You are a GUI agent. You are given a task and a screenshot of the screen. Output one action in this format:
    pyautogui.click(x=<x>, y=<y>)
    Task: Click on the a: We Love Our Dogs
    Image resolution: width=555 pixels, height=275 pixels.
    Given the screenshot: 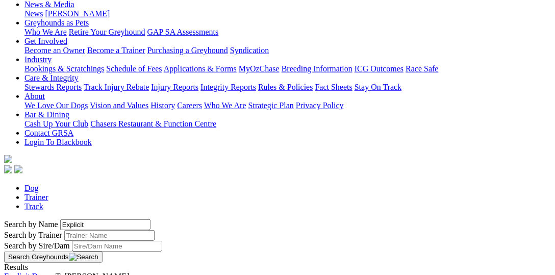 What is the action you would take?
    pyautogui.click(x=56, y=105)
    